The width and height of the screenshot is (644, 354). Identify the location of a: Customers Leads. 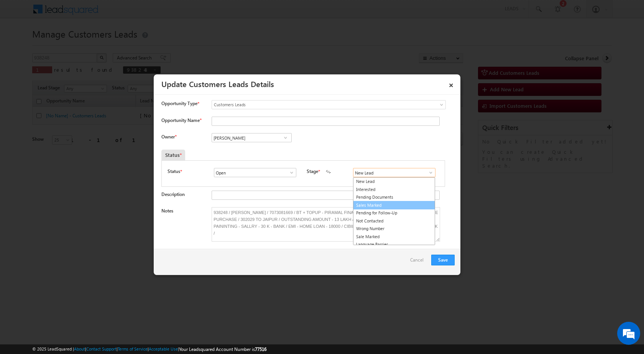
(329, 105).